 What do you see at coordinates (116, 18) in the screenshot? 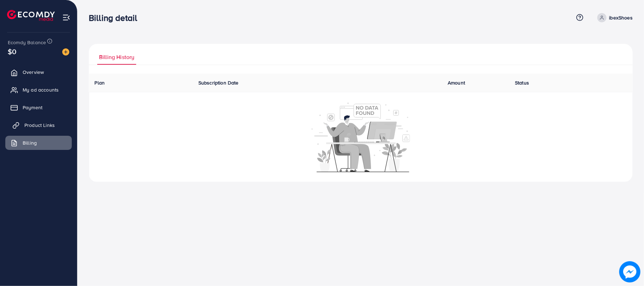
I see `h3: Billing detail` at bounding box center [116, 18].